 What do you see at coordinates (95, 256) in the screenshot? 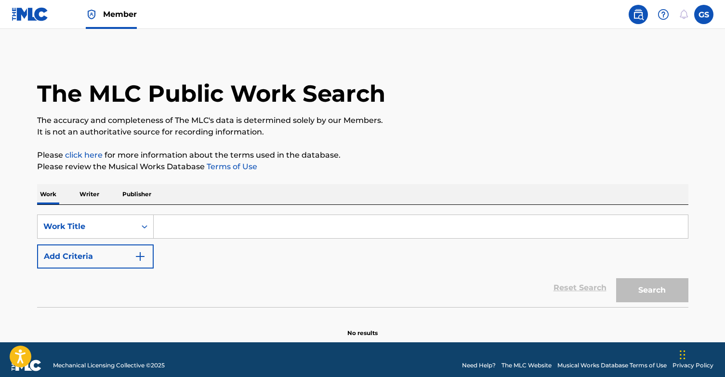
I see `button: Add Criteria` at bounding box center [95, 256].